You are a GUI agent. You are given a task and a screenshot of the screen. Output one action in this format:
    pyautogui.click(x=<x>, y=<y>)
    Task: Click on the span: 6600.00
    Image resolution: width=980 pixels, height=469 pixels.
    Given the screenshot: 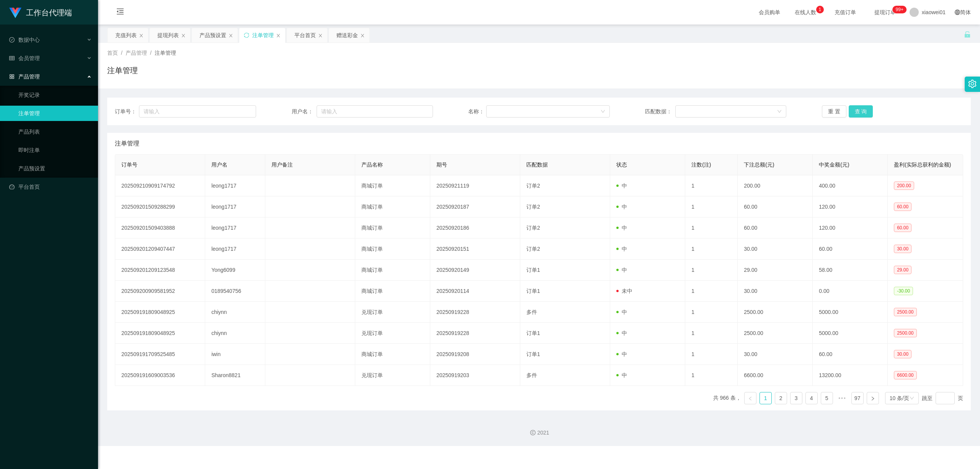 What is the action you would take?
    pyautogui.click(x=905, y=375)
    